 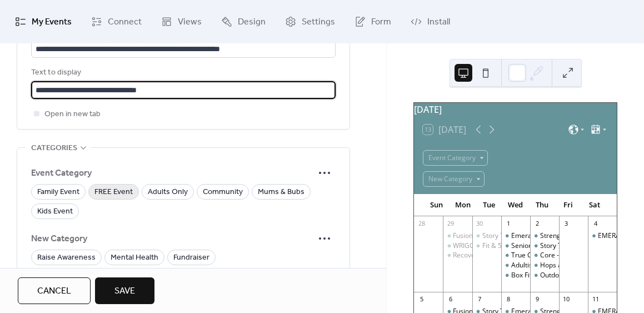 What do you see at coordinates (190, 22) in the screenshot?
I see `span: Views` at bounding box center [190, 22].